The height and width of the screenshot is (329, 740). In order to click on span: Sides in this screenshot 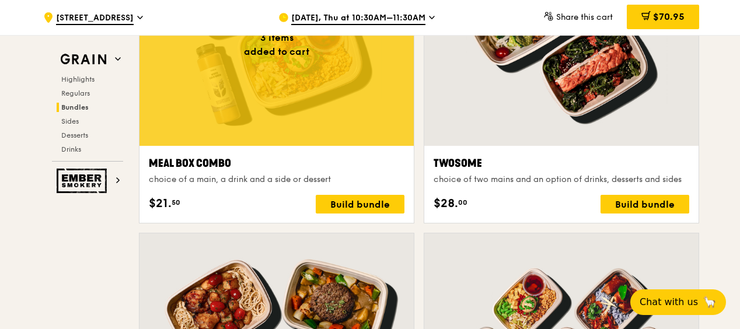, I will do `click(70, 121)`.